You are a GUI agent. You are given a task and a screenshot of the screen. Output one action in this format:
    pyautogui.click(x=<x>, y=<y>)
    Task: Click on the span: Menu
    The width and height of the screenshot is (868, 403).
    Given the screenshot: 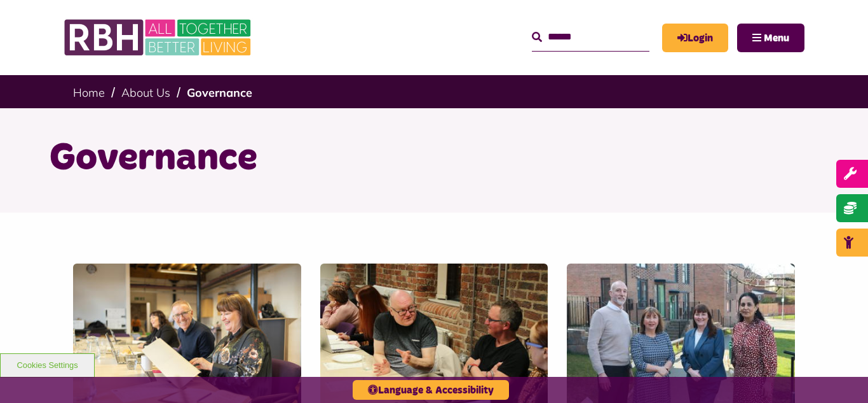 What is the action you would take?
    pyautogui.click(x=776, y=38)
    